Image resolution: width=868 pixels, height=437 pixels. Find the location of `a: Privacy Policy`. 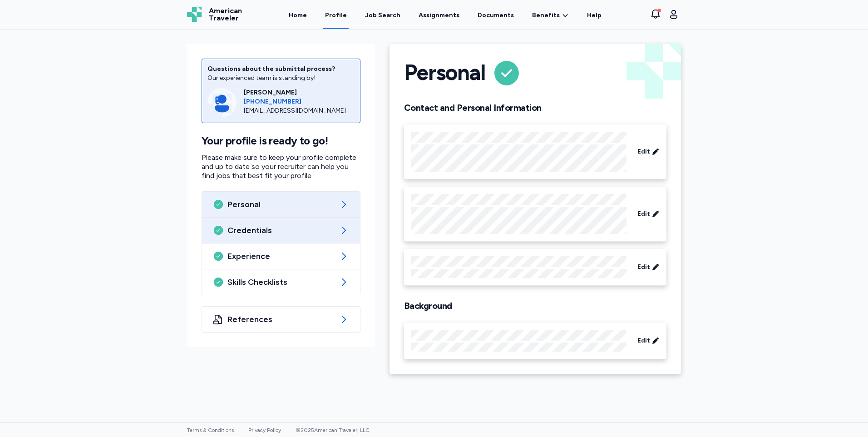

a: Privacy Policy is located at coordinates (265, 430).